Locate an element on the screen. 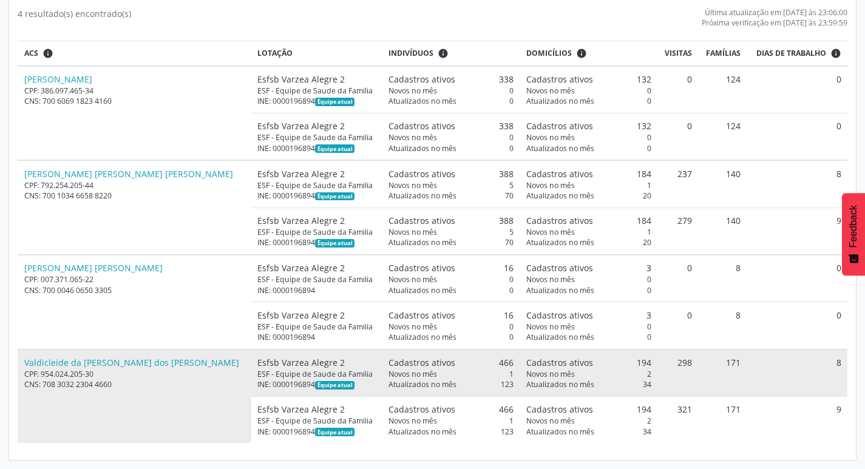 Image resolution: width=865 pixels, height=469 pixels. td: 279 is located at coordinates (678, 231).